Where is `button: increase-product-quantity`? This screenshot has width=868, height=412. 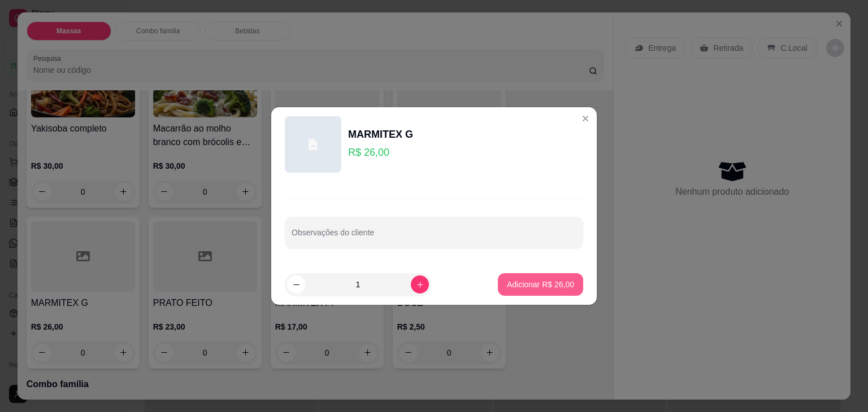 button: increase-product-quantity is located at coordinates (420, 285).